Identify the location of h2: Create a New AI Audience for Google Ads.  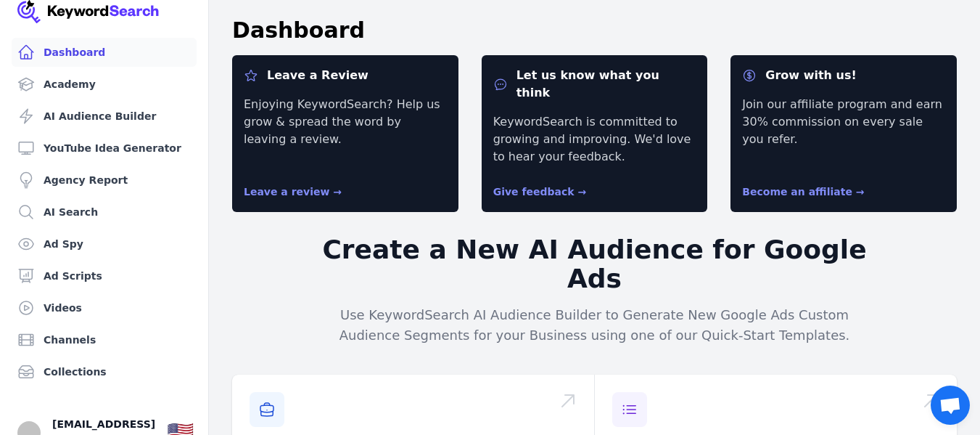
(595, 264).